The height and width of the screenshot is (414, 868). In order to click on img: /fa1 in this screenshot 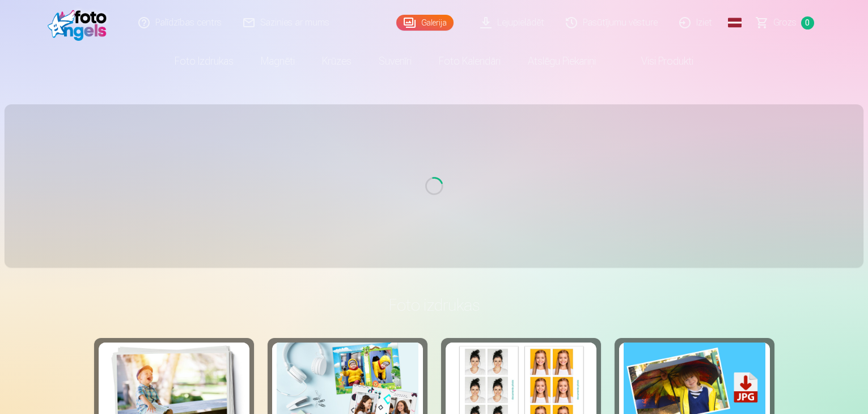, I will do `click(80, 23)`.